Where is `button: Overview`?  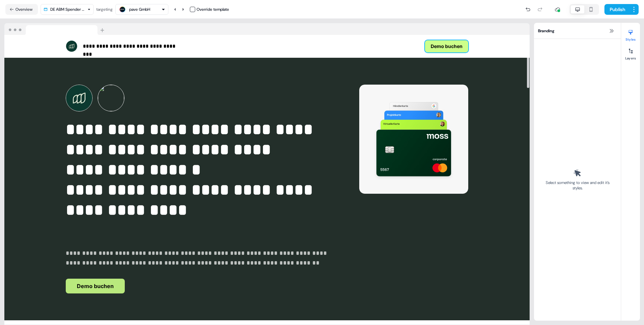 button: Overview is located at coordinates (22, 9).